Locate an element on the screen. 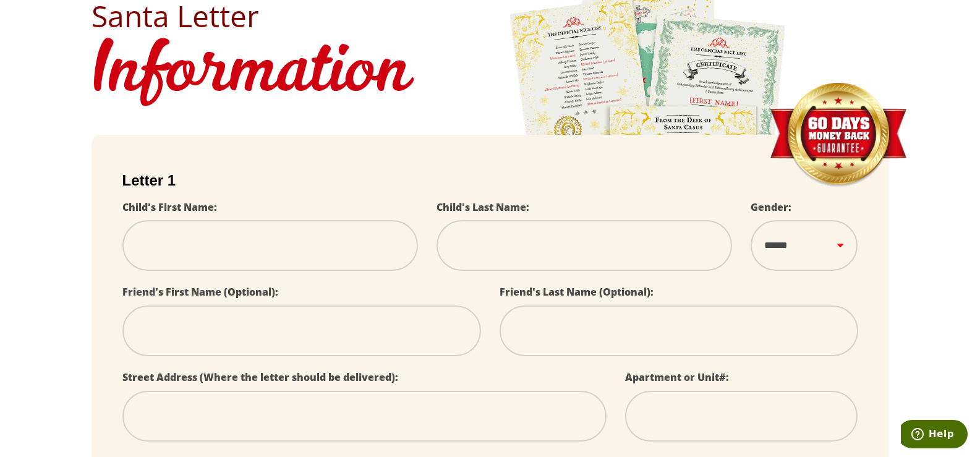 This screenshot has width=980, height=457. label: Friend's First Name (Optional): is located at coordinates (200, 292).